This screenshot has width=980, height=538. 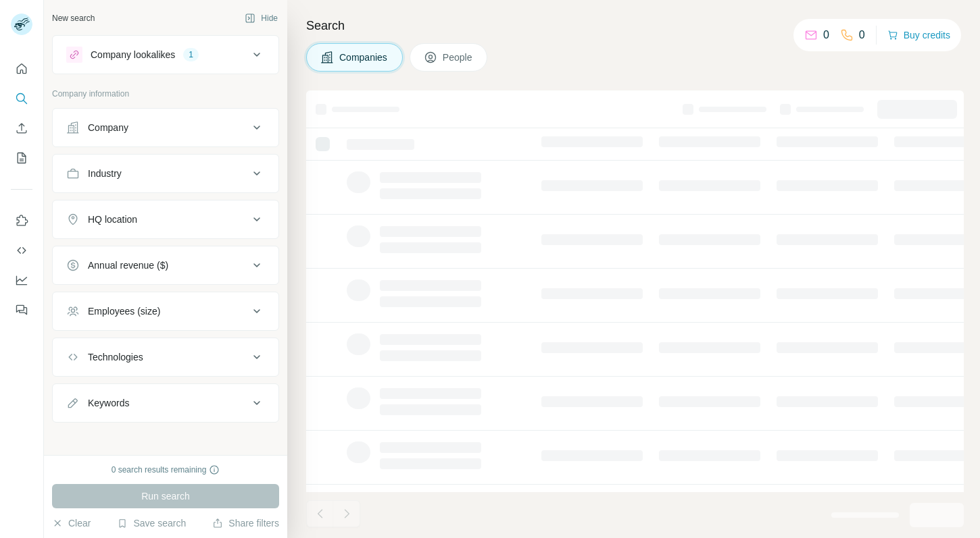 What do you see at coordinates (166, 54) in the screenshot?
I see `button: Company lookalikes1` at bounding box center [166, 54].